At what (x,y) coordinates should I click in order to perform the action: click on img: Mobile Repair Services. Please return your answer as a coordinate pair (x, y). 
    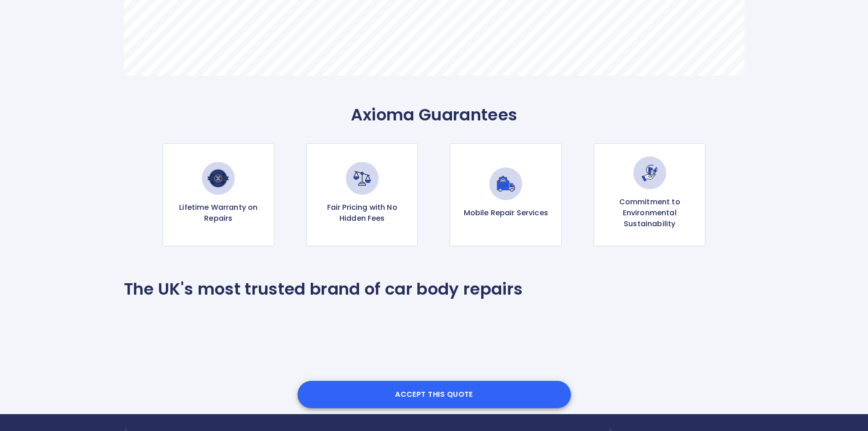
    Looking at the image, I should click on (506, 184).